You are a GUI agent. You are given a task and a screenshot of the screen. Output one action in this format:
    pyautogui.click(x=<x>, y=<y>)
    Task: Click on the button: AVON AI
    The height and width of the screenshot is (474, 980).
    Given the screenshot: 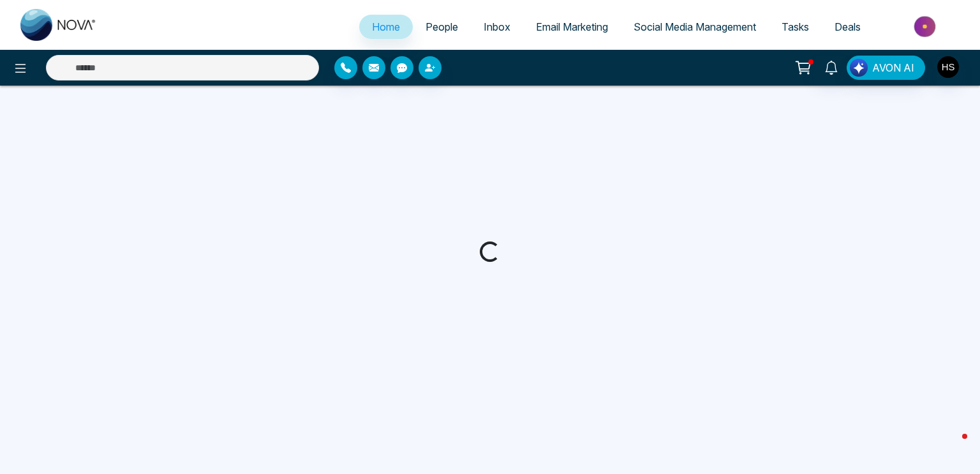 What is the action you would take?
    pyautogui.click(x=886, y=68)
    